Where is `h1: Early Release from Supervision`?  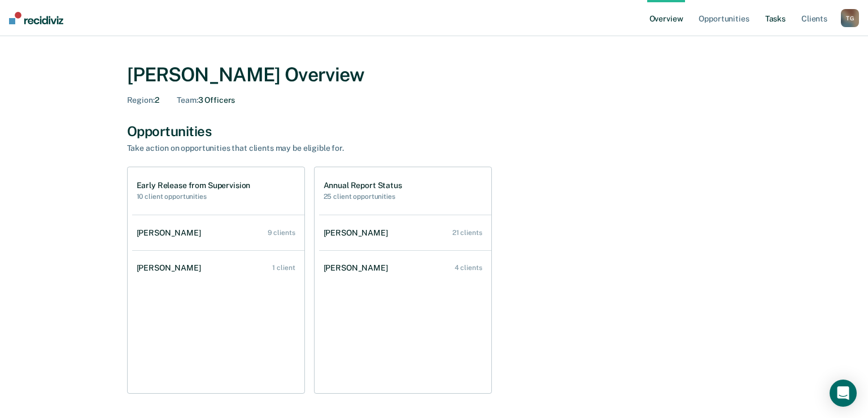
h1: Early Release from Supervision is located at coordinates (193, 186).